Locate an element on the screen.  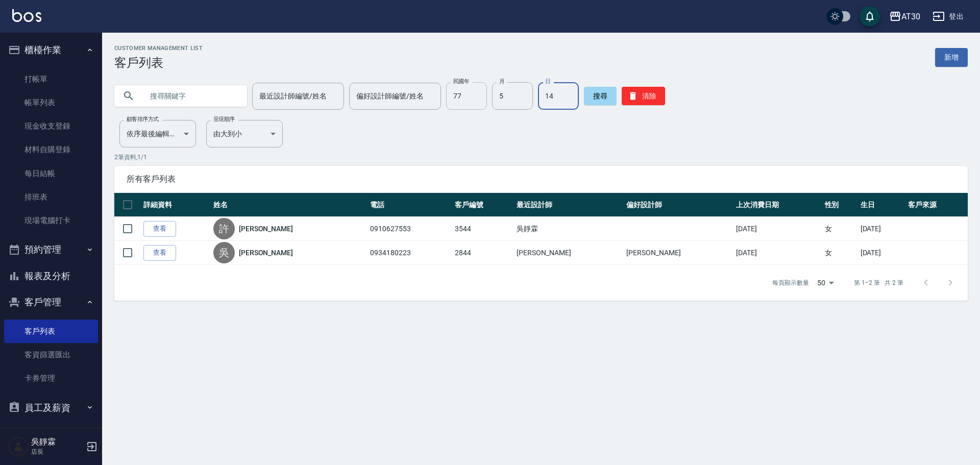
a: 現場電腦打卡 is located at coordinates (51, 221).